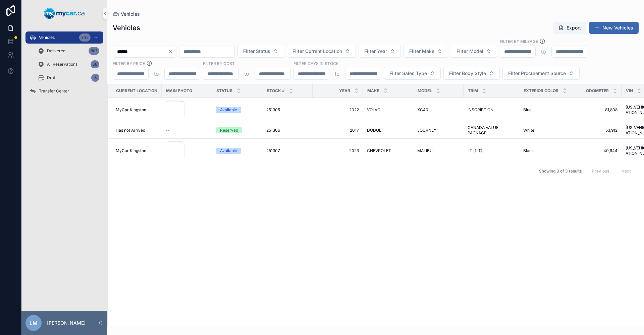  What do you see at coordinates (219, 63) in the screenshot?
I see `label: FILTER BY COST` at bounding box center [219, 63].